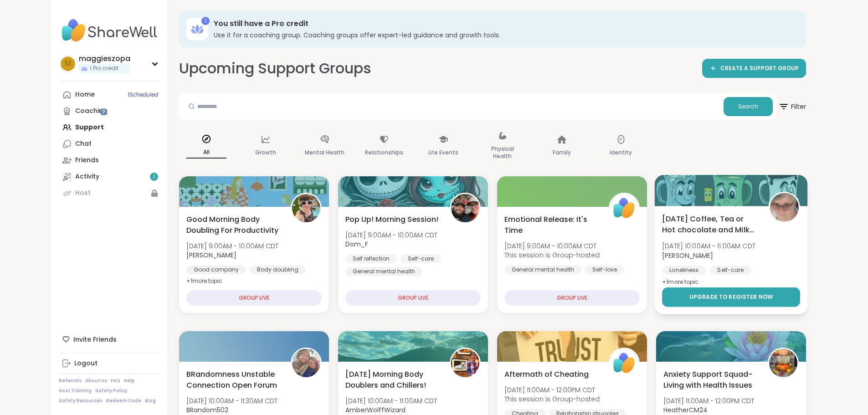 The height and width of the screenshot is (415, 868). What do you see at coordinates (546, 375) in the screenshot?
I see `span: Aftermath of Cheating` at bounding box center [546, 375].